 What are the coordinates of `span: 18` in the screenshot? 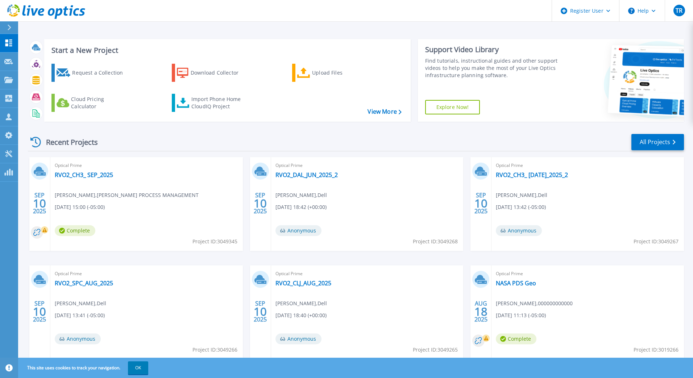 It's located at (481, 312).